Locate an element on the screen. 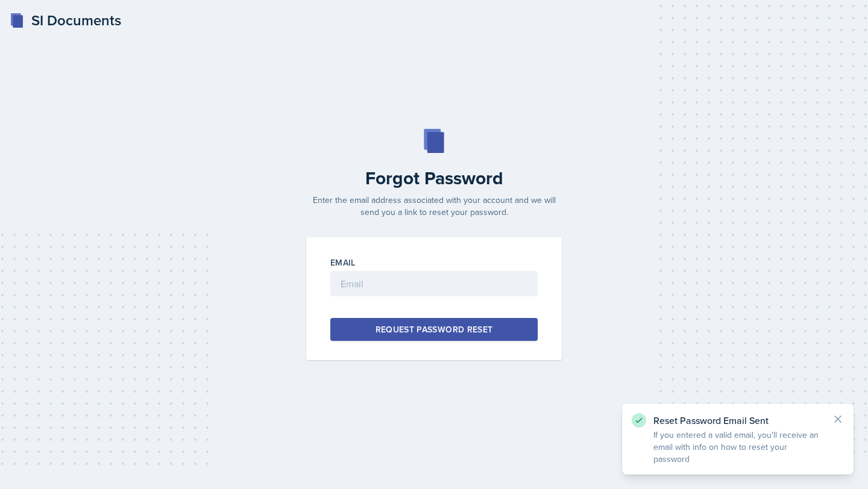  input: Email is located at coordinates (434, 284).